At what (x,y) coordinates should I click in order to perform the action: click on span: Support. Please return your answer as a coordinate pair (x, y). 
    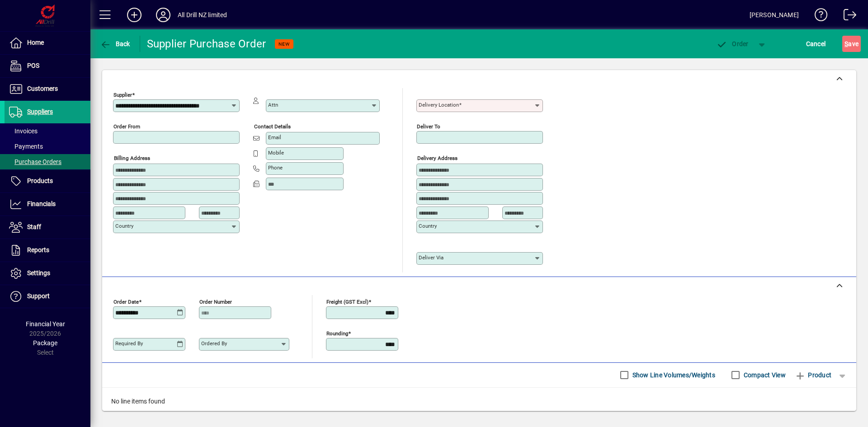
    Looking at the image, I should click on (39, 296).